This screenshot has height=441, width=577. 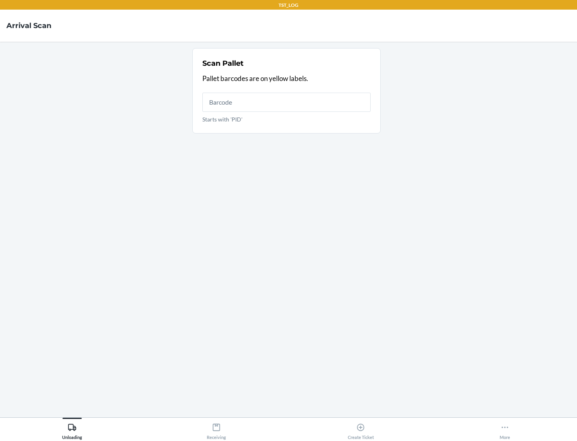 What do you see at coordinates (286, 102) in the screenshot?
I see `input: Starts with 'PID'` at bounding box center [286, 102].